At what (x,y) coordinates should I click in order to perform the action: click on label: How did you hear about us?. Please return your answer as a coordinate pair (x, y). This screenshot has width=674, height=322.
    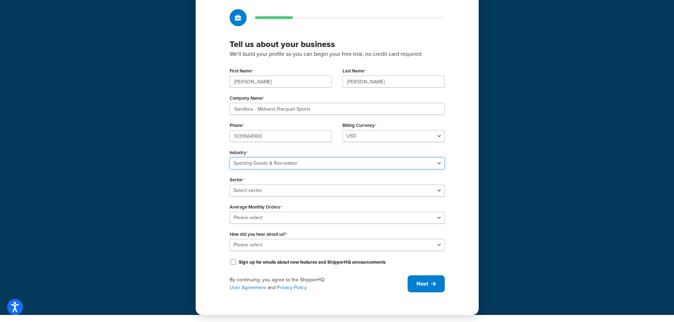
    Looking at the image, I should click on (258, 235).